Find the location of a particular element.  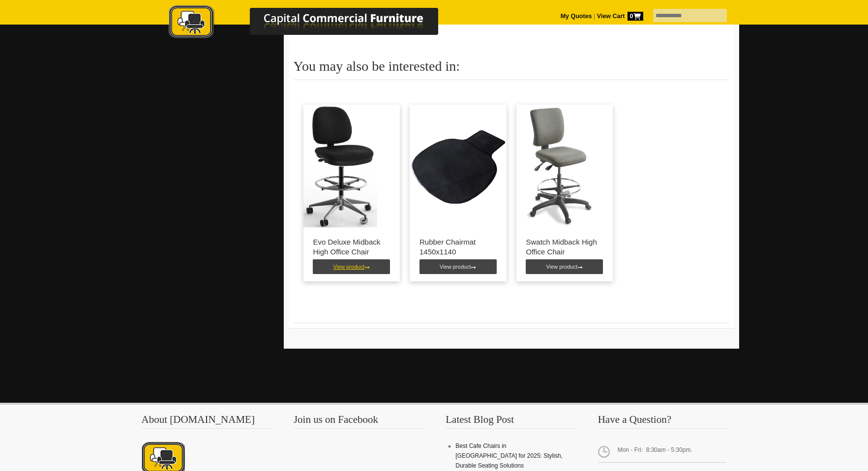

p: Evo Deluxe Midback High Office Chair is located at coordinates (351, 247).